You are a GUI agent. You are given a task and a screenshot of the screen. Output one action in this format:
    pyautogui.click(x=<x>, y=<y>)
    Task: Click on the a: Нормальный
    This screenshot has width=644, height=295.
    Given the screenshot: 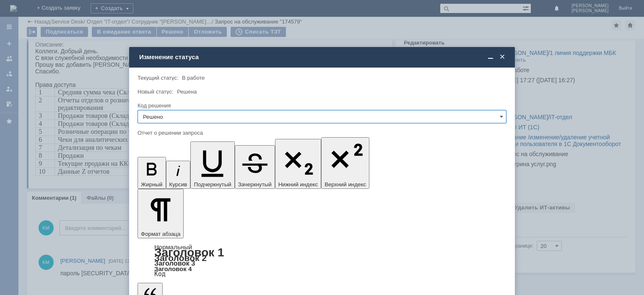 What is the action you would take?
    pyautogui.click(x=173, y=247)
    